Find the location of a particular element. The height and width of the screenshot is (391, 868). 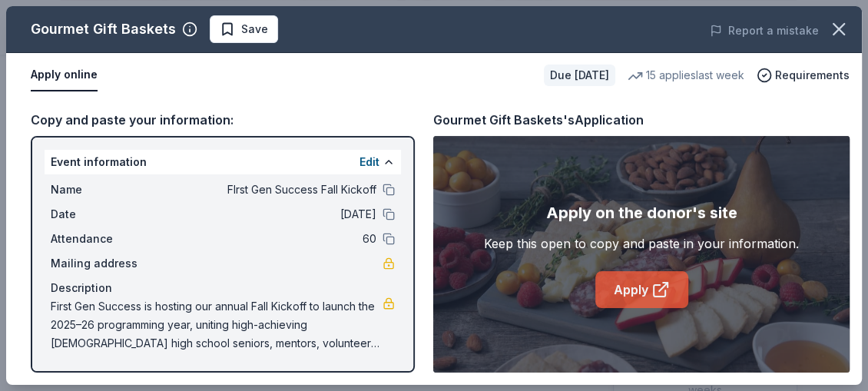

div: Gourmet Gift Baskets is located at coordinates (103, 30).